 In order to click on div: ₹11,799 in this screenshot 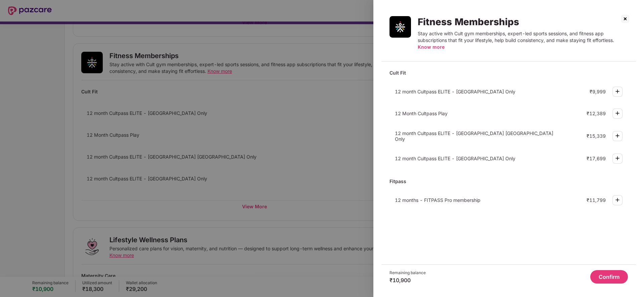, I will do `click(596, 200)`.